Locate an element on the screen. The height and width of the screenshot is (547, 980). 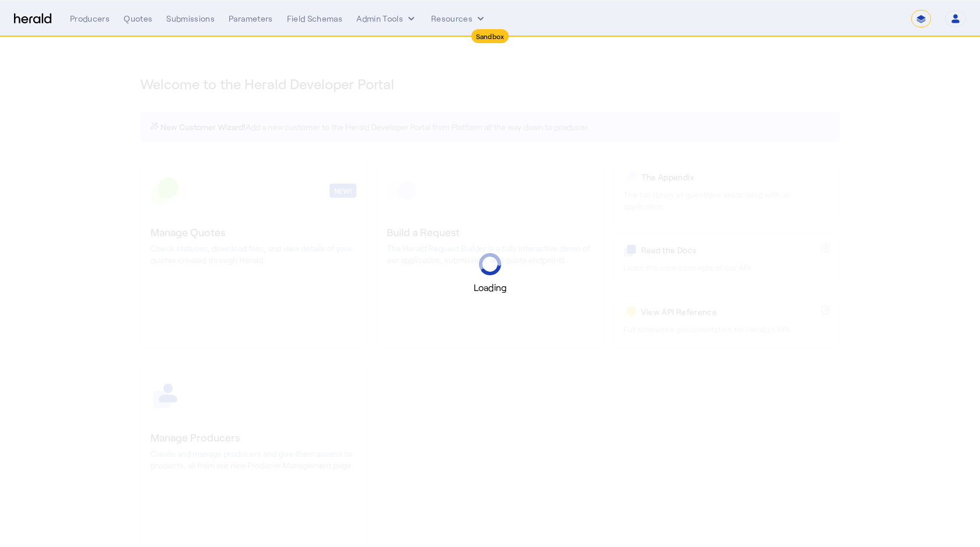
div: Submissions is located at coordinates (190, 19).